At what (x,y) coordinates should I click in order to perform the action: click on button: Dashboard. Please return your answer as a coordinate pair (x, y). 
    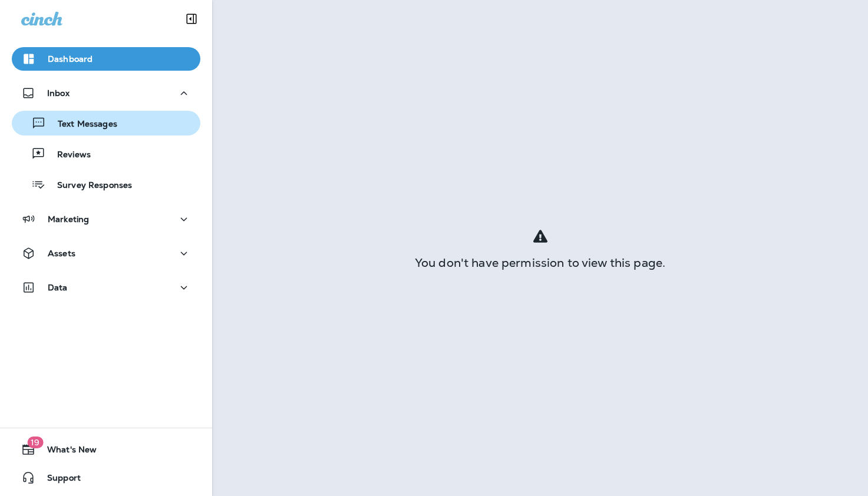
    Looking at the image, I should click on (106, 59).